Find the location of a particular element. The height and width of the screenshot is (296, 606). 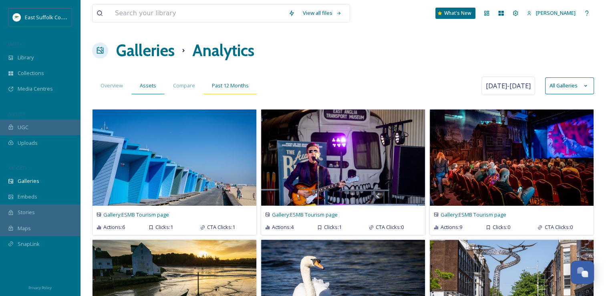

img: 5cc2063f-ff1d-4423-ac80-6928f53394a8.jpg is located at coordinates (343, 157).